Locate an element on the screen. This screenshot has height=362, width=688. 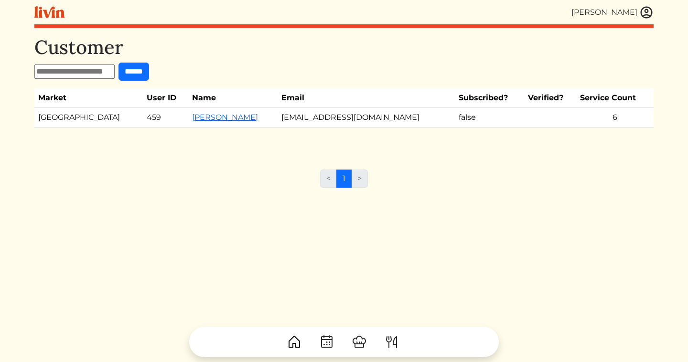
nav: Page is located at coordinates (344, 182).